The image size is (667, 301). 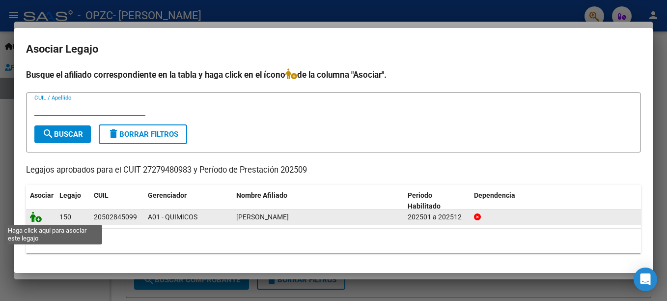 I want to click on button: Buscar, so click(x=62, y=134).